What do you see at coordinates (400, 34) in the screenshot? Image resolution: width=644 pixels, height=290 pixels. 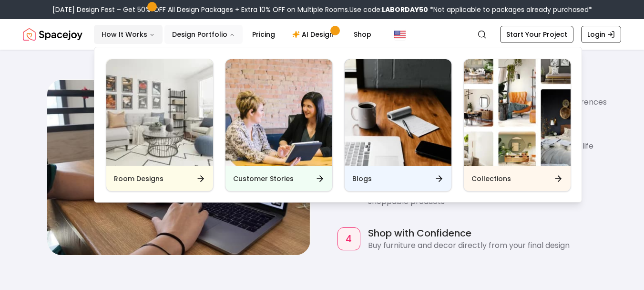 I see `img: United States` at bounding box center [400, 34].